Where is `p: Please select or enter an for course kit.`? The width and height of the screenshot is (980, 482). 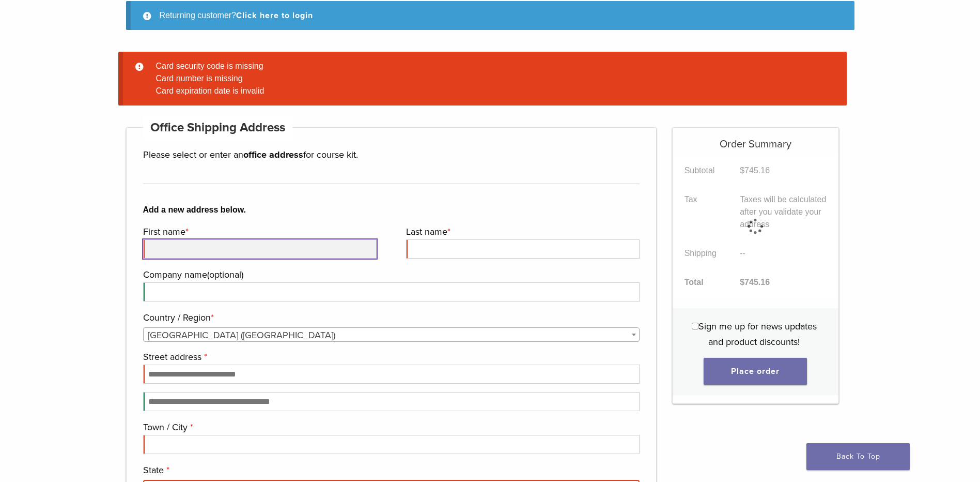
p: Please select or enter an for course kit. is located at coordinates (392, 155).